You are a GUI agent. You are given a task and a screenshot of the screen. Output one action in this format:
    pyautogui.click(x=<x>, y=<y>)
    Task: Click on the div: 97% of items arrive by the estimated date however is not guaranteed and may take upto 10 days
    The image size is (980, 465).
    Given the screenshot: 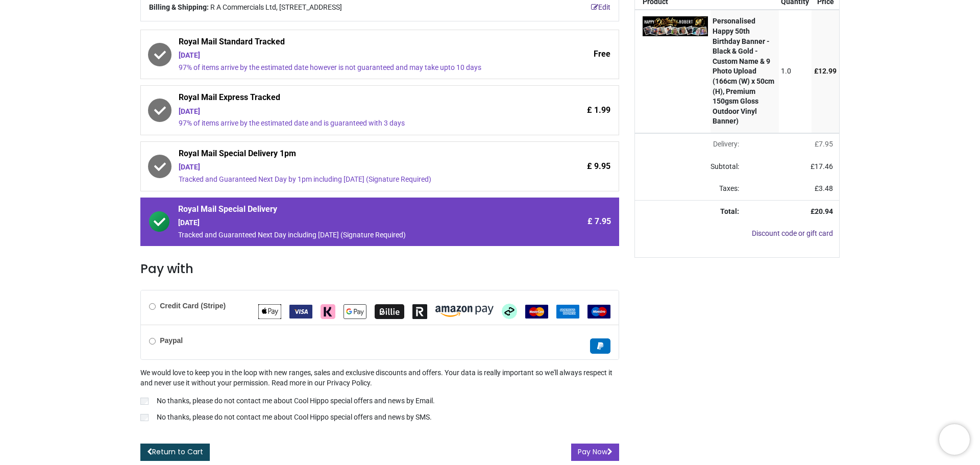 What is the action you would take?
    pyautogui.click(x=351, y=68)
    